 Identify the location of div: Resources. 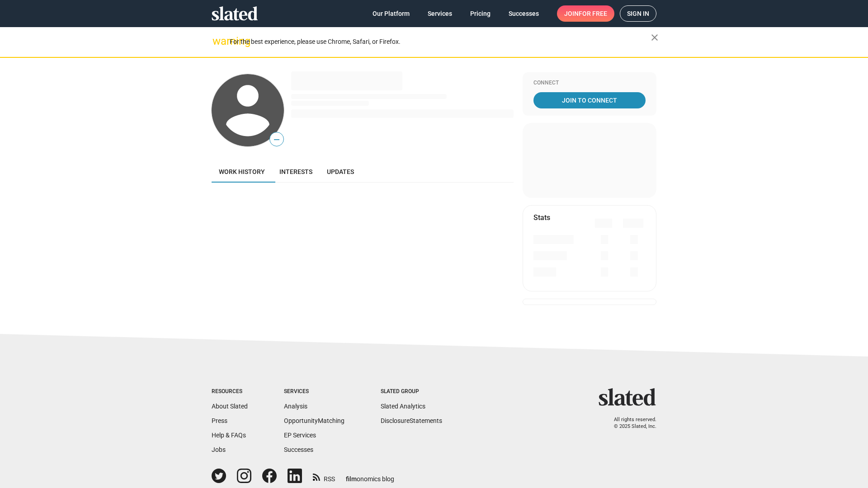
(230, 391).